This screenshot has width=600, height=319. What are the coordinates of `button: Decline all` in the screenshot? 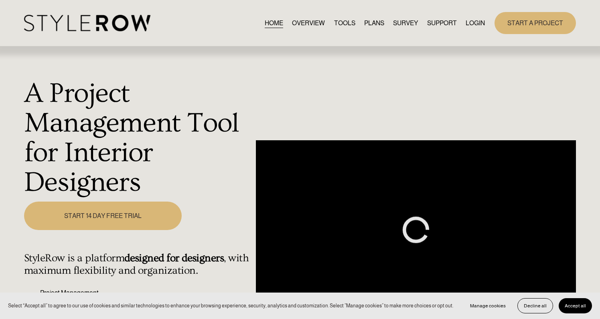 It's located at (535, 306).